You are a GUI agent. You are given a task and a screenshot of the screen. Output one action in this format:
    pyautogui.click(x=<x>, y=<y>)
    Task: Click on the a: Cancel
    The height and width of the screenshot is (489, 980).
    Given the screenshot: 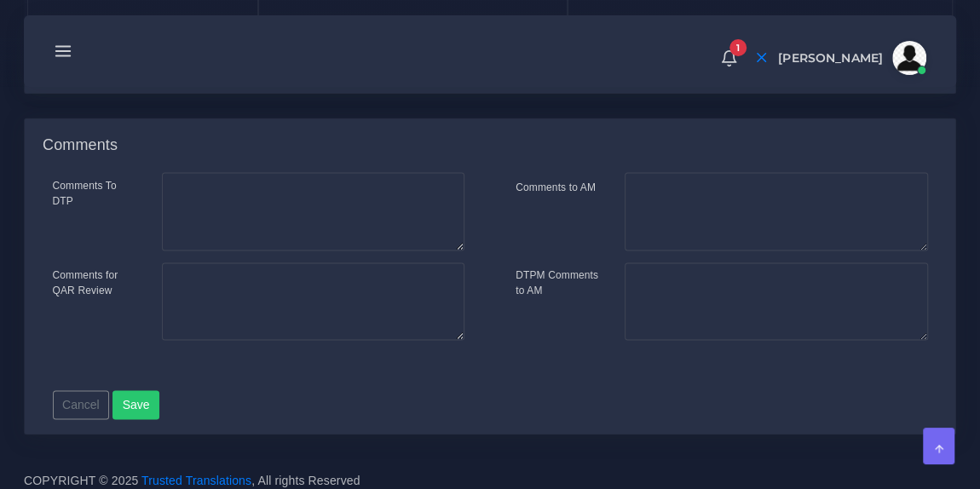 What is the action you would take?
    pyautogui.click(x=81, y=404)
    